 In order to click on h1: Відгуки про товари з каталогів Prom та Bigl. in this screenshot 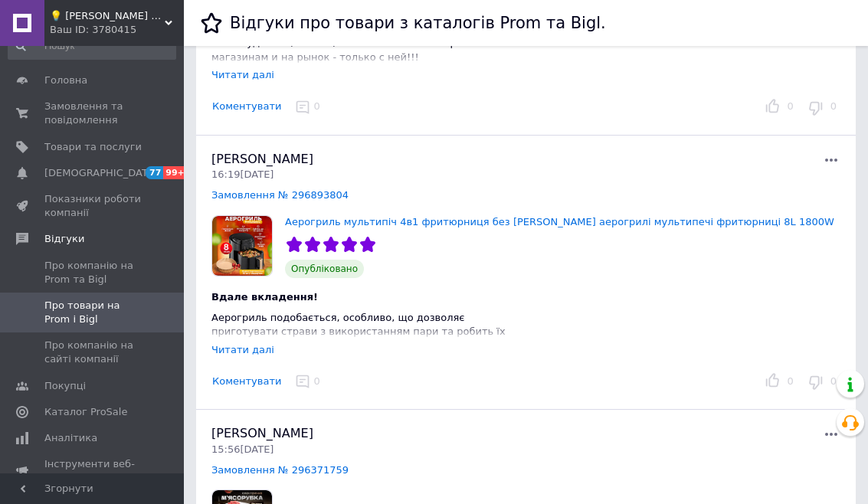, I will do `click(417, 23)`.